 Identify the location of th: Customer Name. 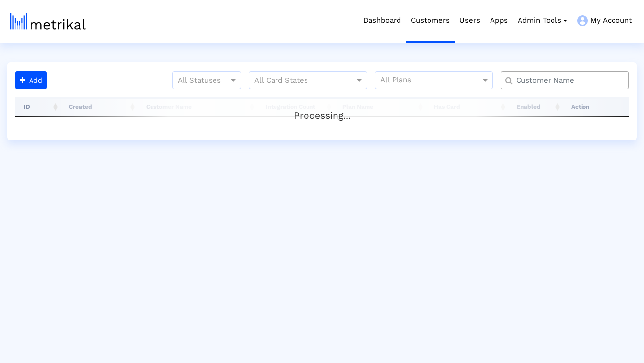
(197, 107).